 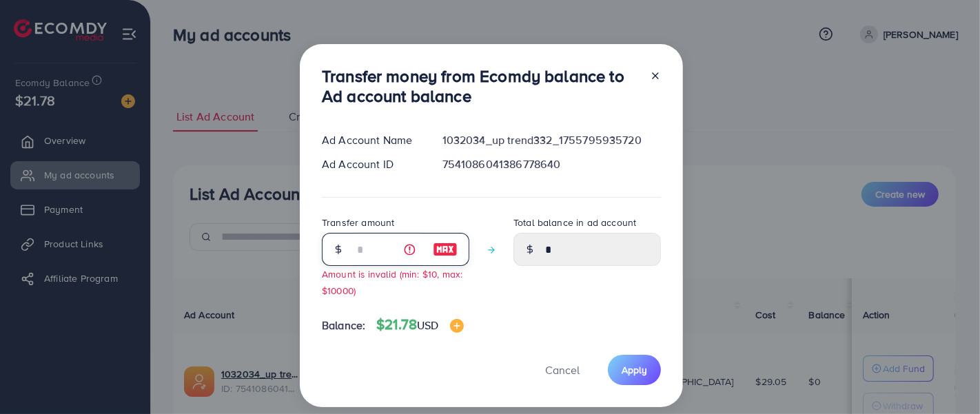 I want to click on label: Transfer amount, so click(x=358, y=223).